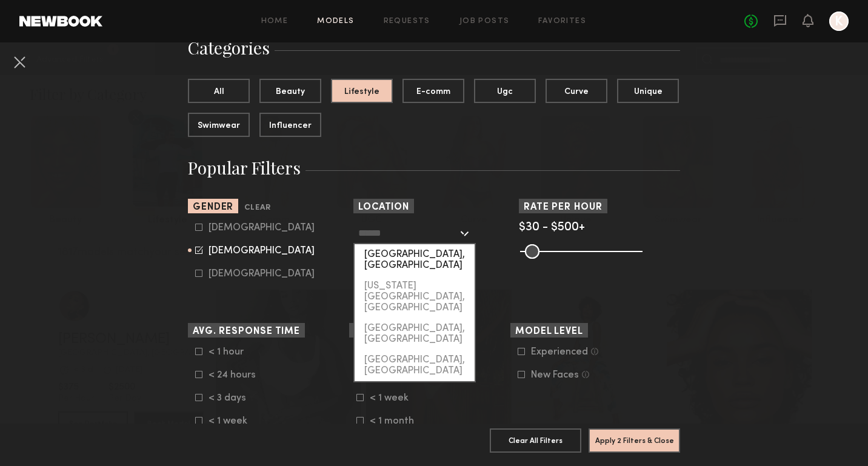 The image size is (868, 466). Describe the element at coordinates (433, 91) in the screenshot. I see `button: E-comm` at that location.